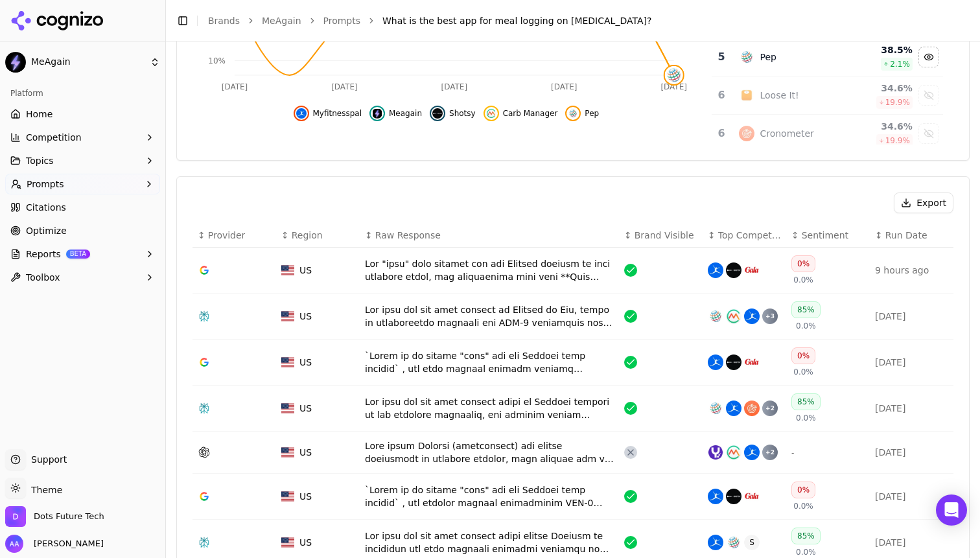  I want to click on img: carb manager, so click(733, 453).